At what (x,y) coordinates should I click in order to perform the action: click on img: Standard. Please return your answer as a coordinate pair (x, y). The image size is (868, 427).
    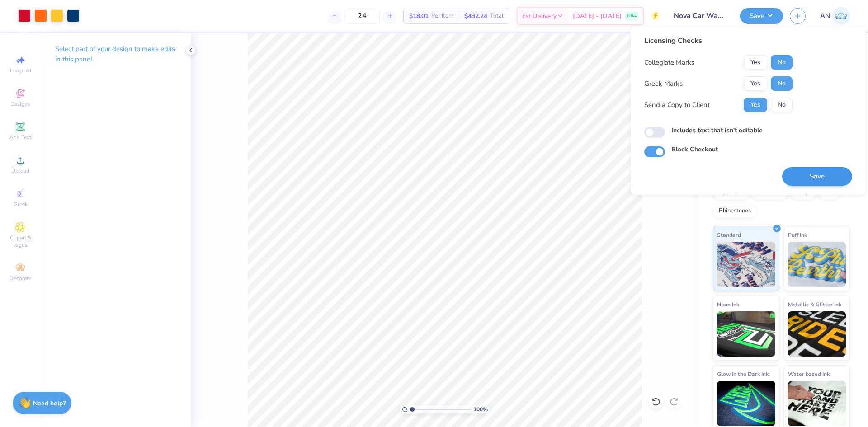
    Looking at the image, I should click on (746, 264).